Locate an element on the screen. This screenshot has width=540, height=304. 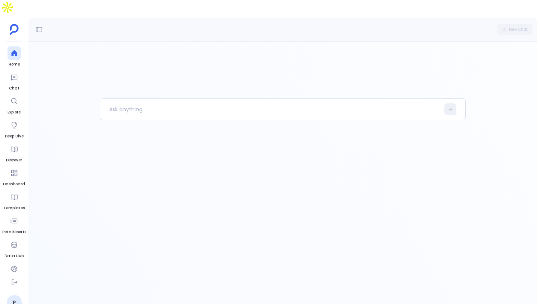
span: PetaReports is located at coordinates (14, 232).